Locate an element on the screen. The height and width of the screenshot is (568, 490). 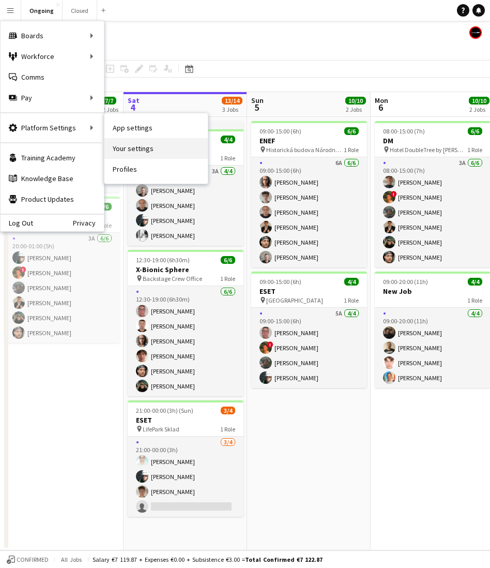
a: Product Updates is located at coordinates (52, 199).